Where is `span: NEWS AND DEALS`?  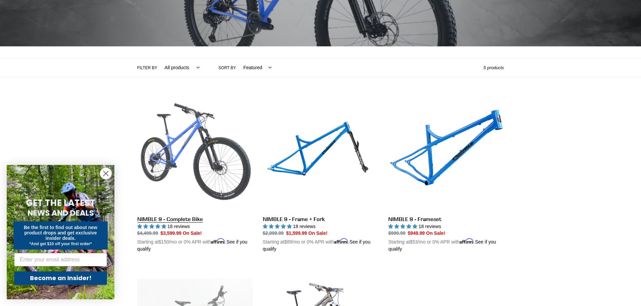
span: NEWS AND DEALS is located at coordinates (61, 213).